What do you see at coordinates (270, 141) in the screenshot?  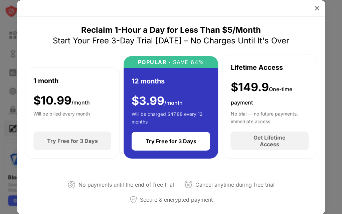 I see `div: Get Lifetime Access` at bounding box center [270, 141].